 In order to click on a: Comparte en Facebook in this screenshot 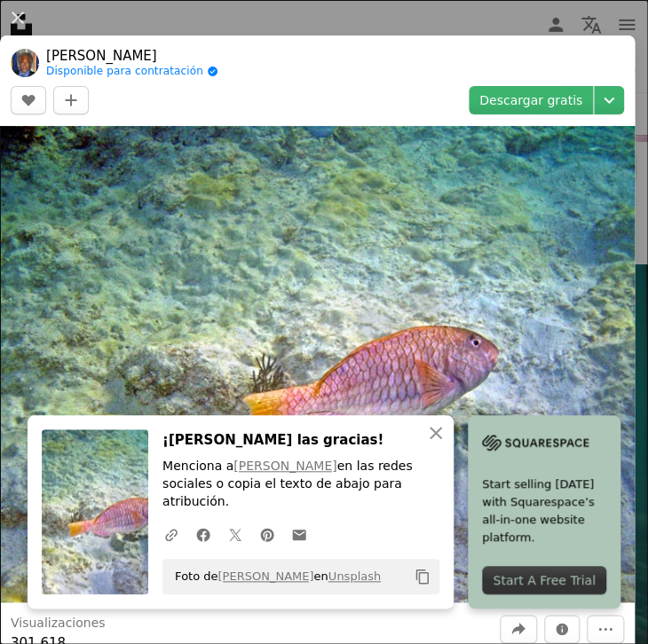, I will do `click(203, 534)`.